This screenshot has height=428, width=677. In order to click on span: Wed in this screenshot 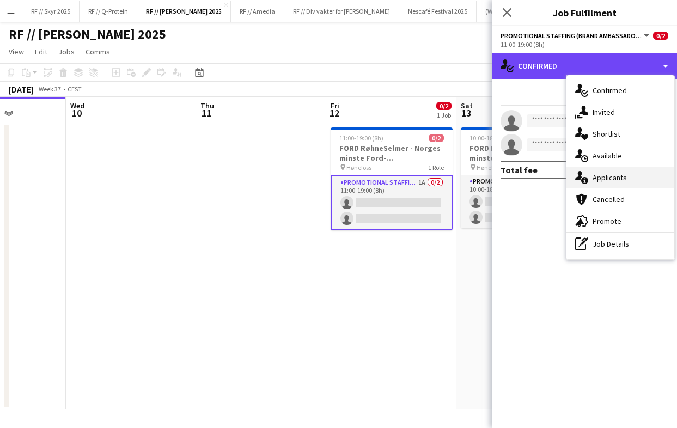, I will do `click(77, 106)`.